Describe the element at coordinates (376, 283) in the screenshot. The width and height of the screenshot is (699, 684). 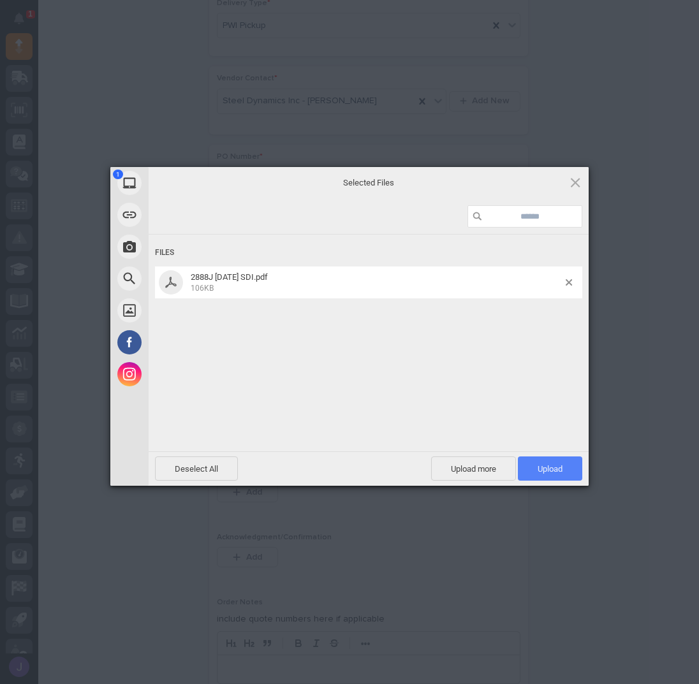
I see `span: 2888J 9-5-25 SDI.pdf` at that location.